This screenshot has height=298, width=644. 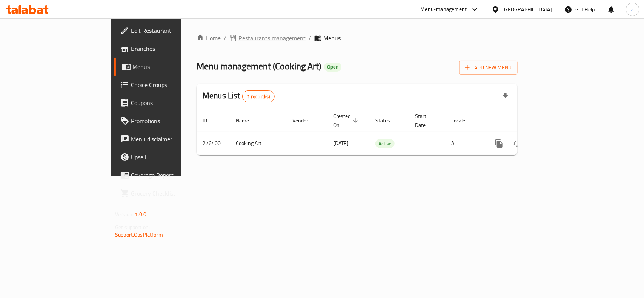 What do you see at coordinates (388, 120) in the screenshot?
I see `span: Status` at bounding box center [388, 120].